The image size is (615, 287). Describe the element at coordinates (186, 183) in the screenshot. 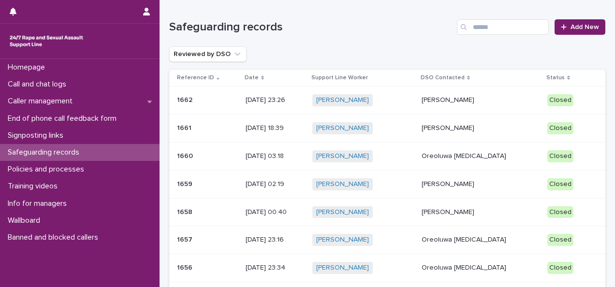

I see `p: 1659` at that location.